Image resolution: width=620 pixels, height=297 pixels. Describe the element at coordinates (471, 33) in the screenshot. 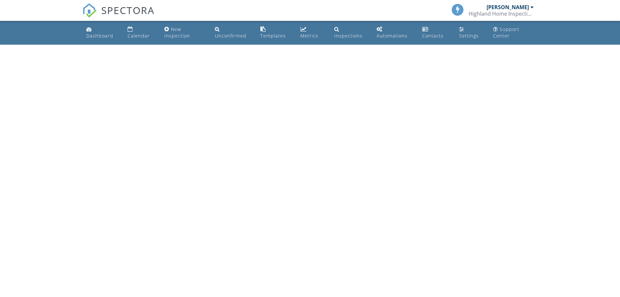

I see `a: Settings` at that location.